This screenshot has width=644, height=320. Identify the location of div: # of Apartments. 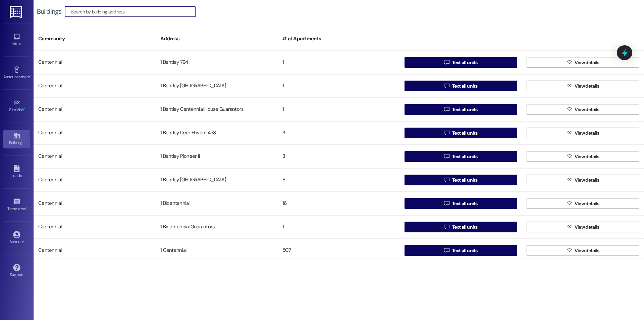
(339, 39).